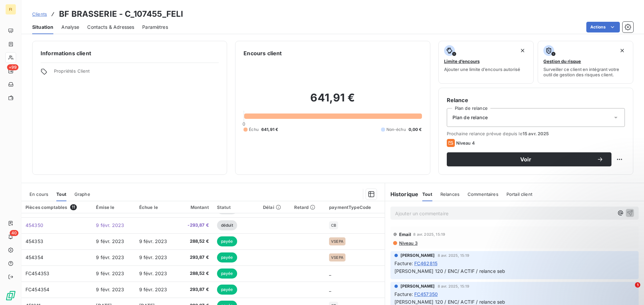 The width and height of the screenshot is (644, 305). Describe the element at coordinates (11, 296) in the screenshot. I see `img: Logo LeanPay` at that location.